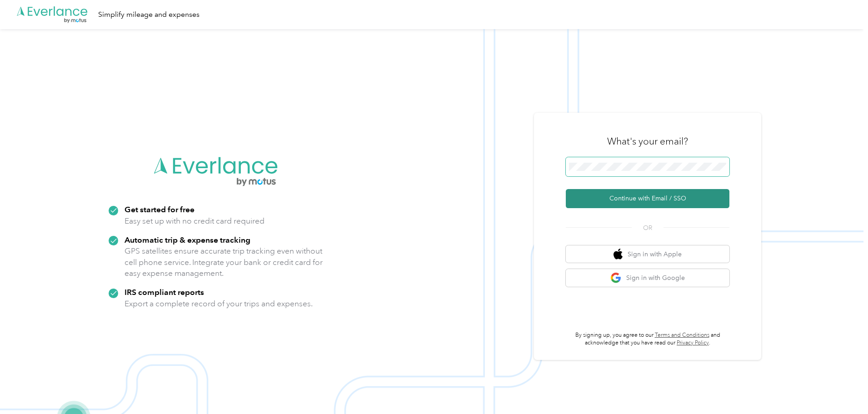 The width and height of the screenshot is (868, 414). I want to click on button: apple logoSign in with Apple, so click(648, 254).